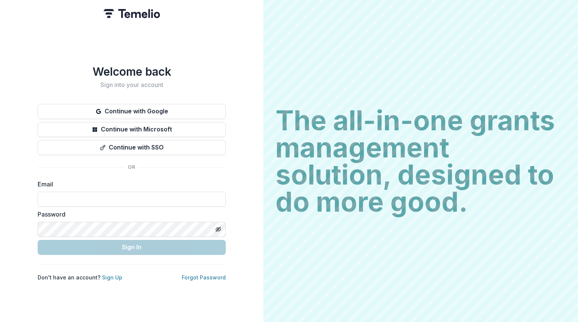  Describe the element at coordinates (218, 229) in the screenshot. I see `button: Toggle password visibility` at that location.